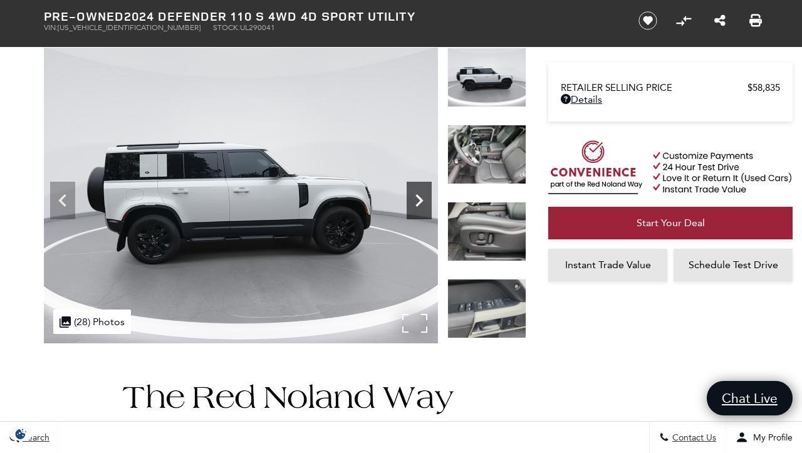  Describe the element at coordinates (720, 21) in the screenshot. I see `a: Share this Pre-Owned 2024 Defender 110 S 4WD 4D Sport Utility` at that location.